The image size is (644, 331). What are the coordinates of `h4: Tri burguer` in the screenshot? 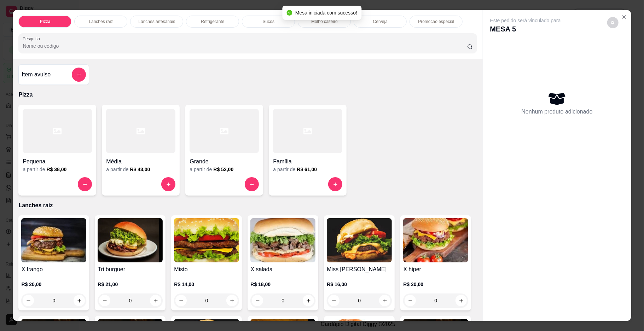 It's located at (130, 269).